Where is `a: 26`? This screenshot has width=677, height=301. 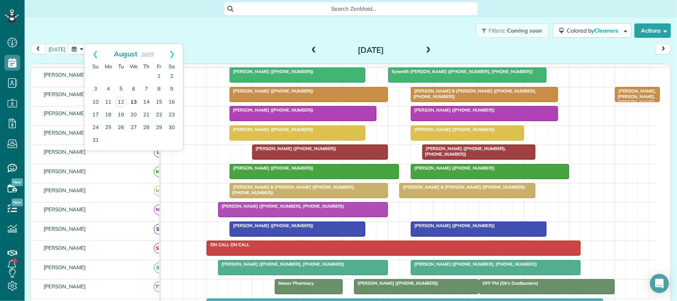 a: 26 is located at coordinates (121, 128).